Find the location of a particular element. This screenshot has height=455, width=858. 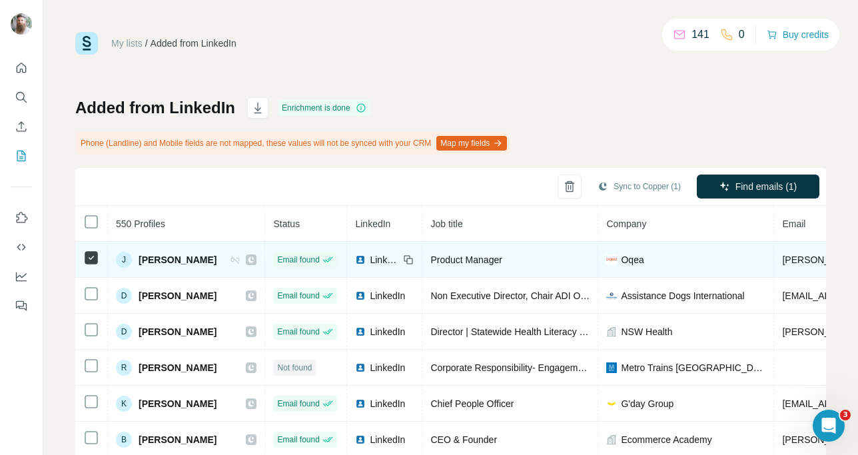

span: Email is located at coordinates (793, 224).